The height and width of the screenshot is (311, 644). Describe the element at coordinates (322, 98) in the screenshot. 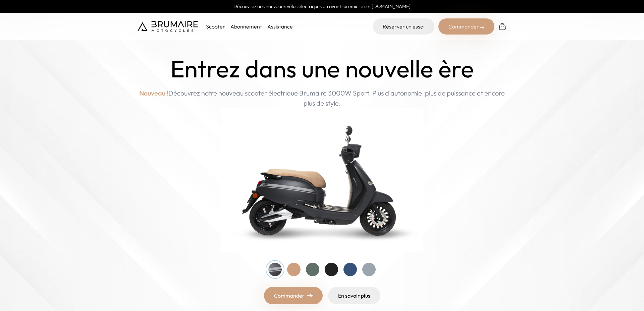

I see `p: Découvrez notre nouveau scooter électrique Brumaire 3000W Sport. Plus d'autonomie, plus de puissa...` at that location.